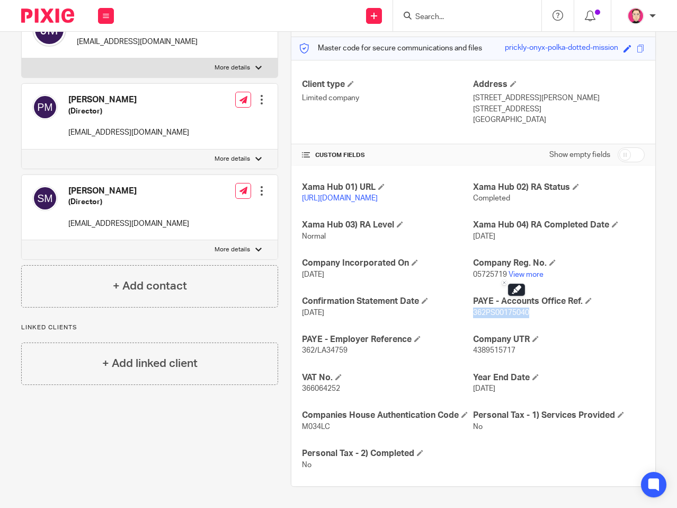 This screenshot has width=677, height=508. What do you see at coordinates (492, 198) in the screenshot?
I see `span: Completed` at bounding box center [492, 198].